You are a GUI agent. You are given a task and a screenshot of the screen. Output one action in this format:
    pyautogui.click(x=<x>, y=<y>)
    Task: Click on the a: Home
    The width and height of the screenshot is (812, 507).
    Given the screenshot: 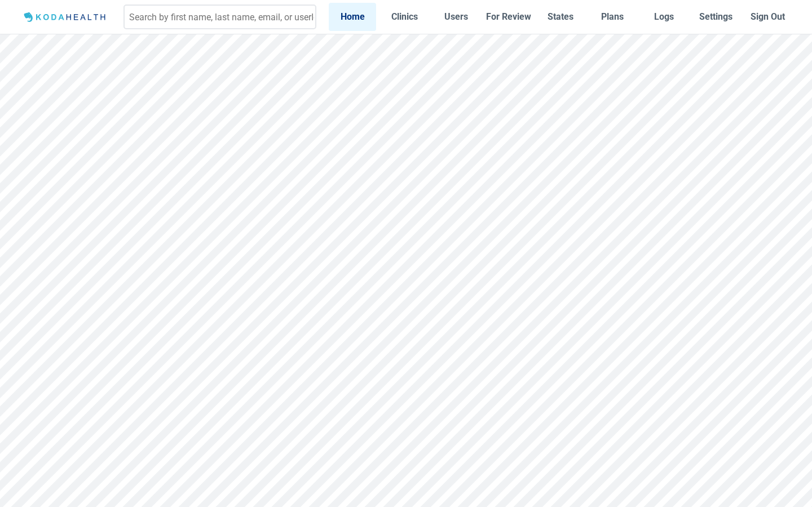 What is the action you would take?
    pyautogui.click(x=352, y=16)
    